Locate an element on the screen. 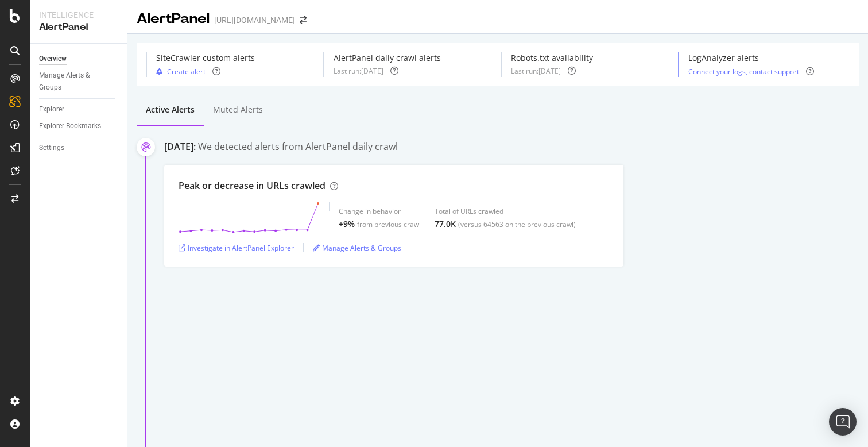  div: Muted alerts is located at coordinates (238, 110).